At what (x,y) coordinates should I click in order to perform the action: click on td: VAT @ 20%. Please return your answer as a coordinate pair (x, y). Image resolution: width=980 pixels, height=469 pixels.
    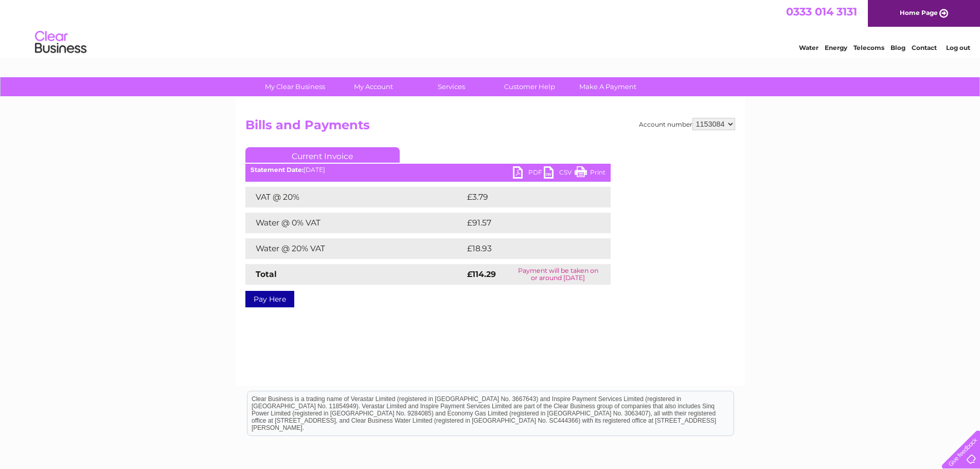
    Looking at the image, I should click on (355, 197).